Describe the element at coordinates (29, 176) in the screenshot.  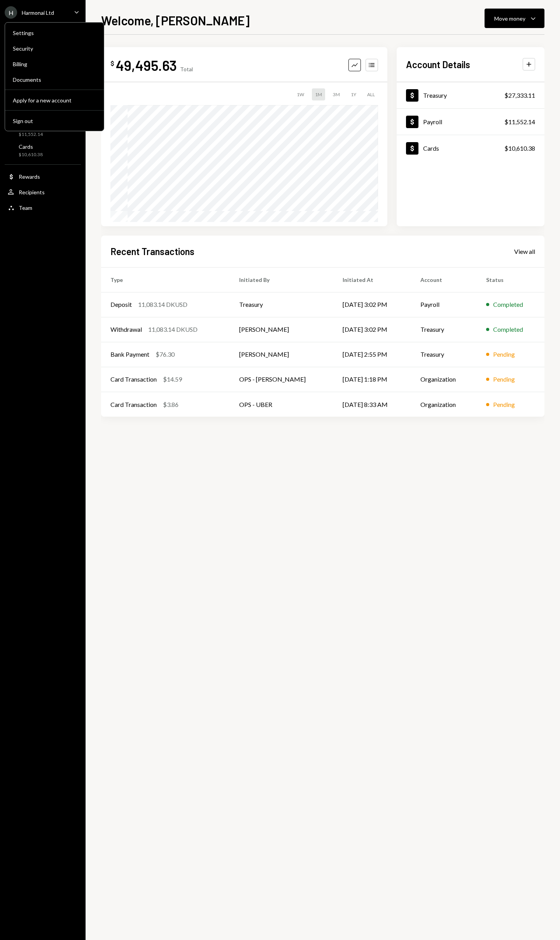
I see `div: Rewards` at that location.